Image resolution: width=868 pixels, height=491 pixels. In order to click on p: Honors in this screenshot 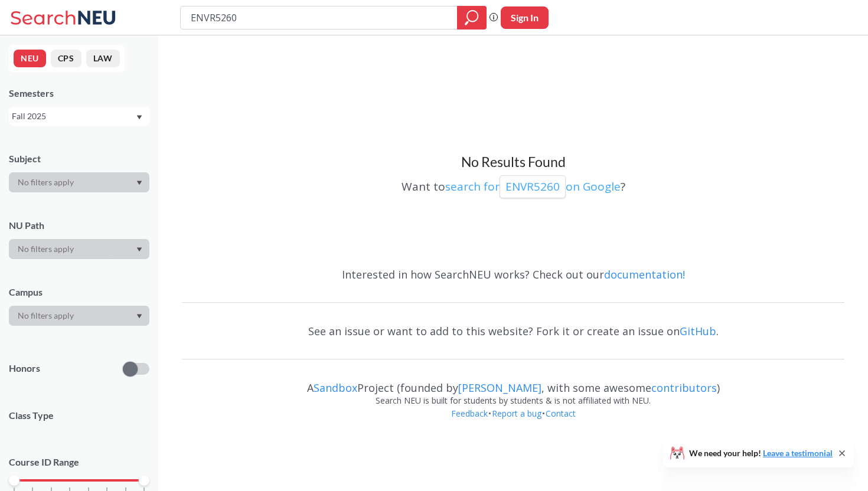, I will do `click(24, 368)`.